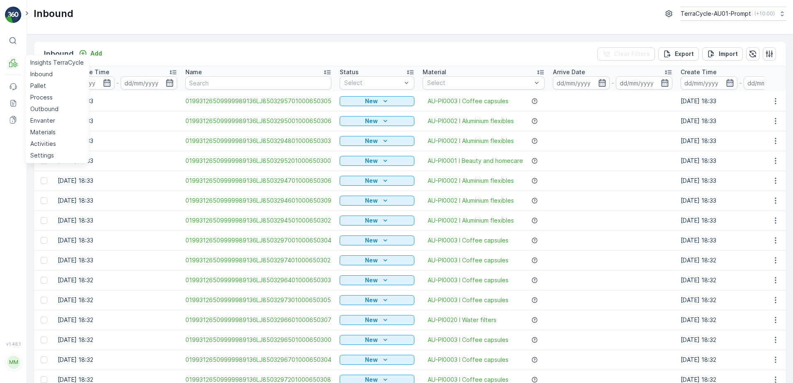  Describe the element at coordinates (434, 72) in the screenshot. I see `p: Material` at that location.